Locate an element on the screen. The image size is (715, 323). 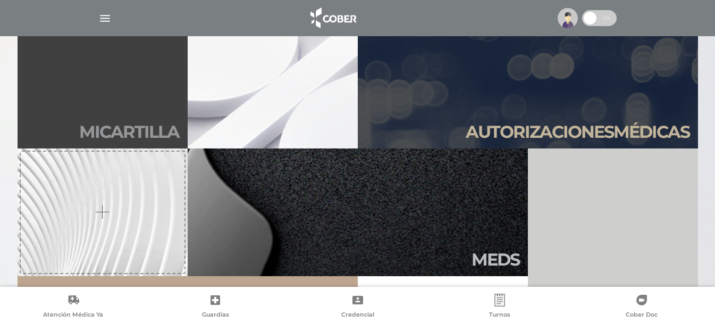
h2: Autori zaciones médicas is located at coordinates (577, 132).